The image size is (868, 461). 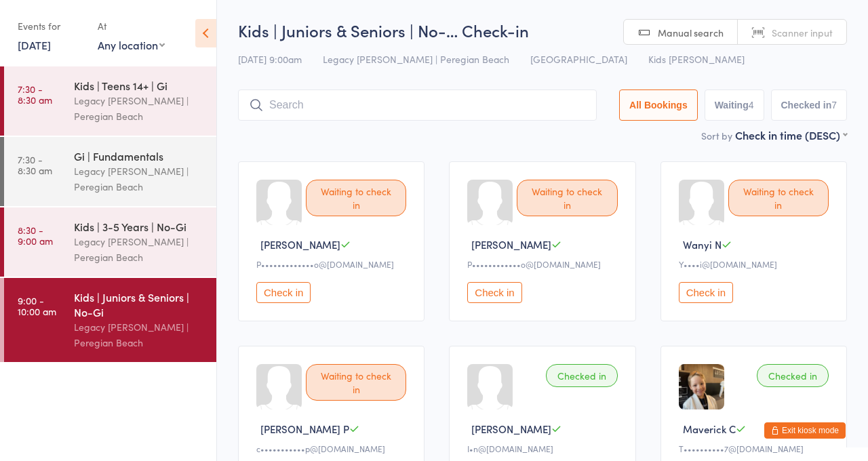 I want to click on div: At, so click(x=131, y=26).